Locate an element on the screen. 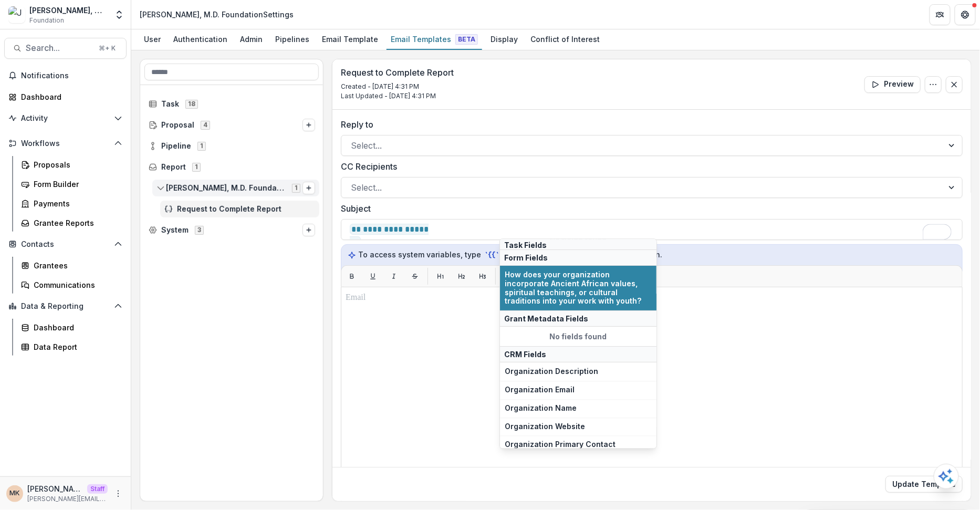  button: H1 is located at coordinates (441, 276).